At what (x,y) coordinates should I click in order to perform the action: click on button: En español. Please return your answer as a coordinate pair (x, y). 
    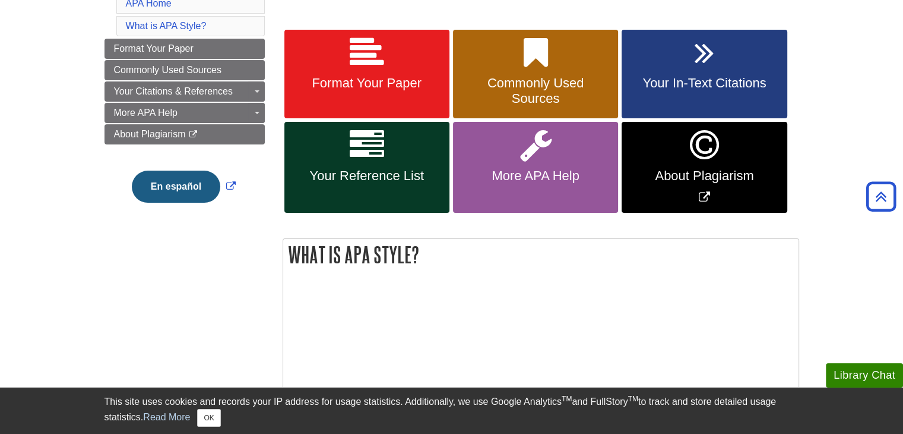
    Looking at the image, I should click on (176, 186).